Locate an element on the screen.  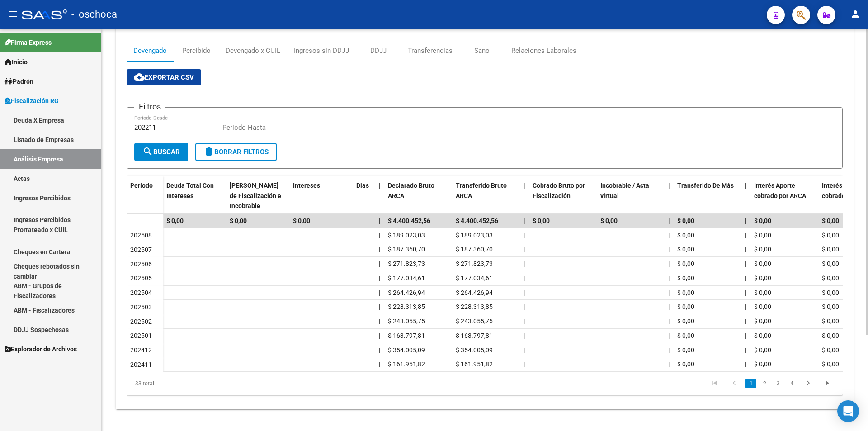
button: Borrar Filtros is located at coordinates (236, 152).